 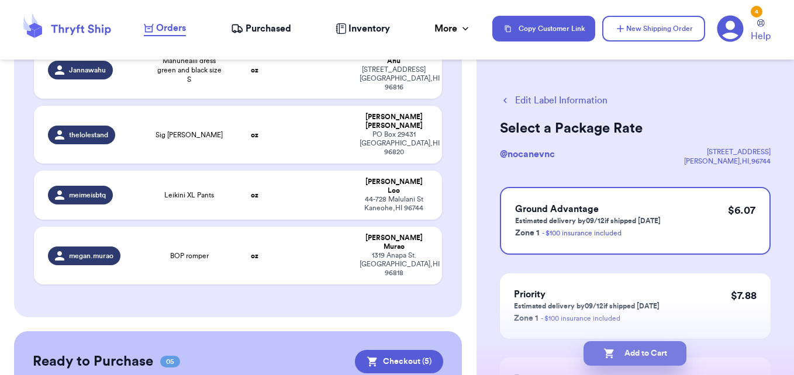 What do you see at coordinates (87, 70) in the screenshot?
I see `span: Jannawahu` at bounding box center [87, 70].